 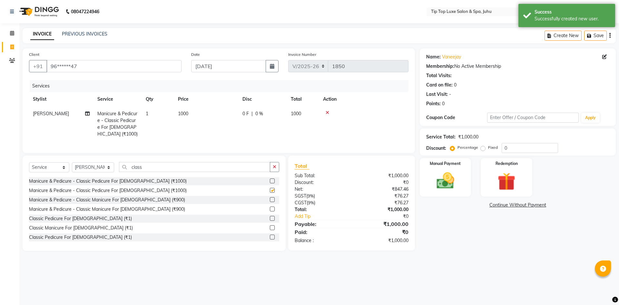 What do you see at coordinates (533, 117) in the screenshot?
I see `input: Enter Offer / Coupon Code` at bounding box center [533, 117].